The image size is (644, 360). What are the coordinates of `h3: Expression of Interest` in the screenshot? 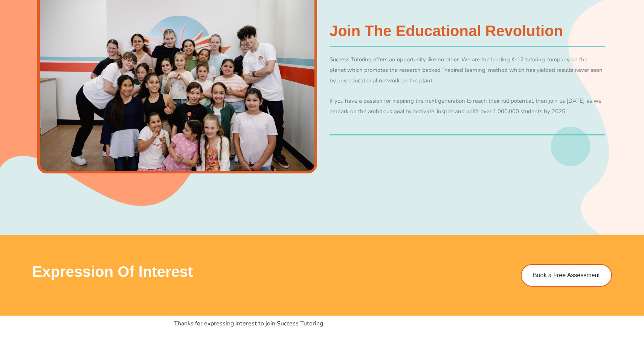 It's located at (261, 272).